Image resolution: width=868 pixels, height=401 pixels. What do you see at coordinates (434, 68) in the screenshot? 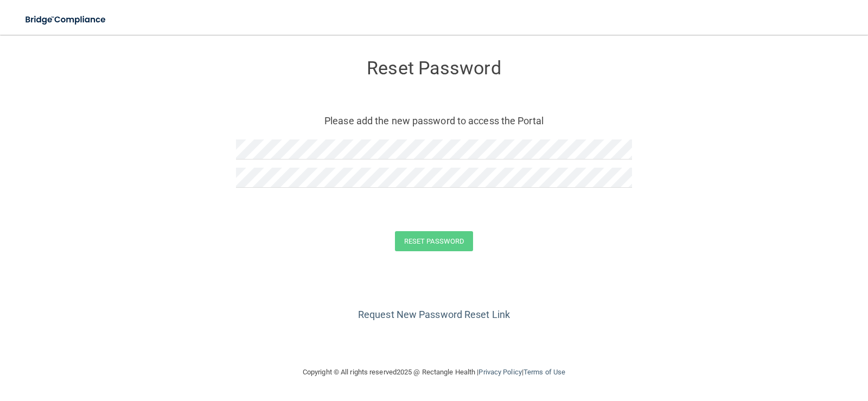
I see `h3: Reset Password` at bounding box center [434, 68].